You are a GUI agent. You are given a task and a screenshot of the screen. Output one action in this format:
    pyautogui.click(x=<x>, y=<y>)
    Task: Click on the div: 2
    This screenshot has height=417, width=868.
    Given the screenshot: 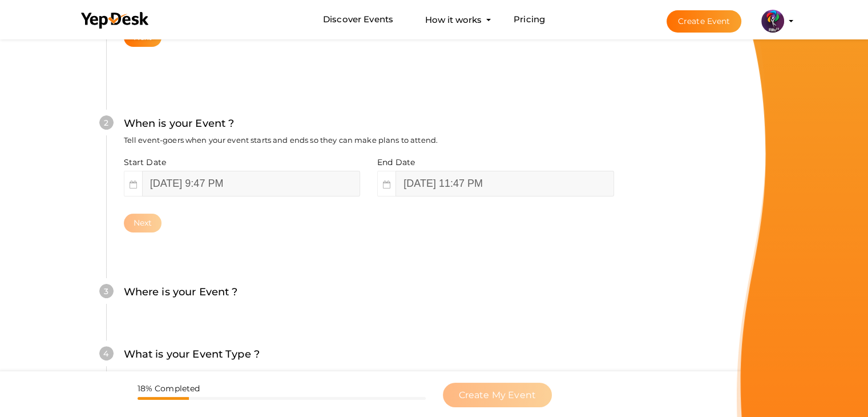 What is the action you would take?
    pyautogui.click(x=106, y=122)
    